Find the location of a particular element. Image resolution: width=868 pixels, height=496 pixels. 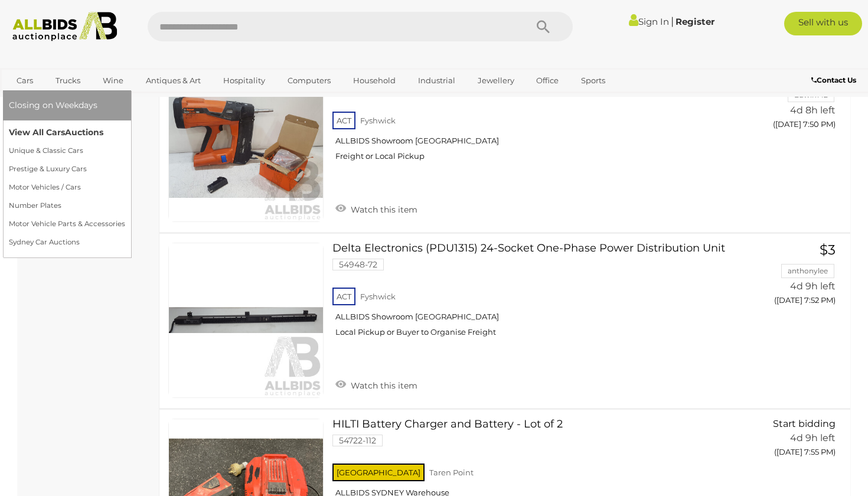

a: Antiques & Art is located at coordinates (173, 80).